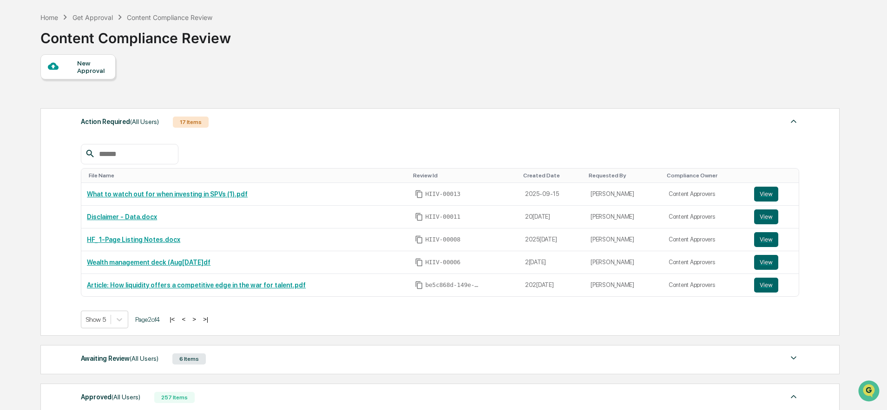  Describe the element at coordinates (190, 122) in the screenshot. I see `div: 17 Items` at that location.